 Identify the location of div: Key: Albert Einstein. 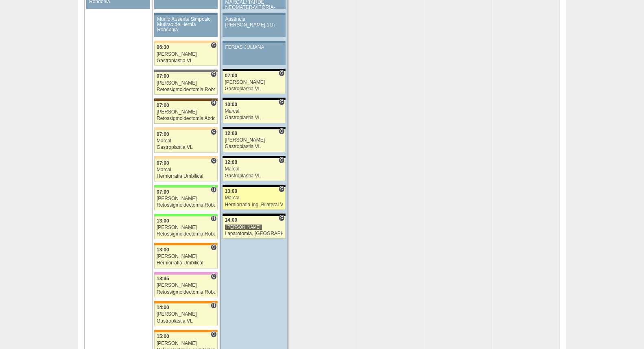
(186, 273).